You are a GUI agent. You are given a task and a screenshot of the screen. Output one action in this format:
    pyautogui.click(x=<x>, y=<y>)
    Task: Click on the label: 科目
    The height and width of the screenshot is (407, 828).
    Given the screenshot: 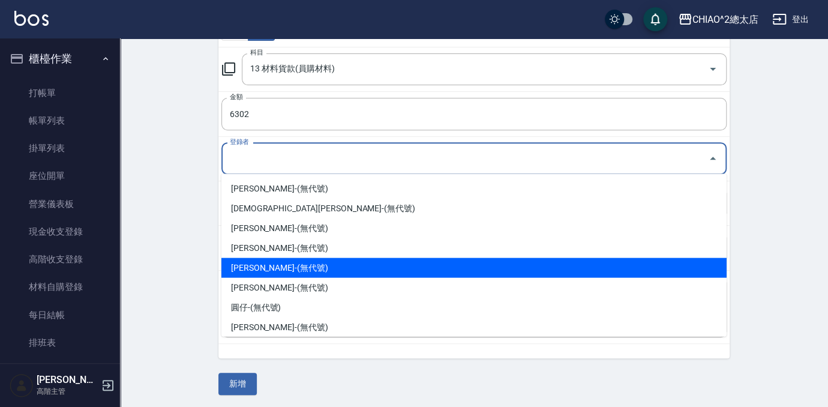 What is the action you would take?
    pyautogui.click(x=256, y=52)
    